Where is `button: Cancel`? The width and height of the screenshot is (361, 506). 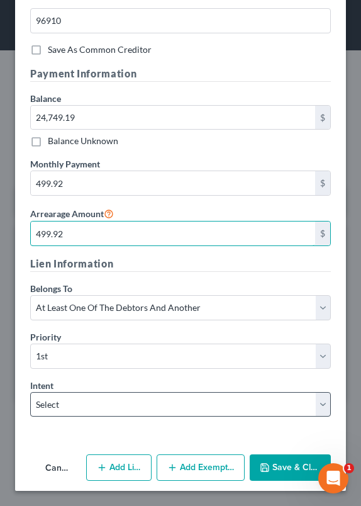
button: Cancel is located at coordinates (58, 468).